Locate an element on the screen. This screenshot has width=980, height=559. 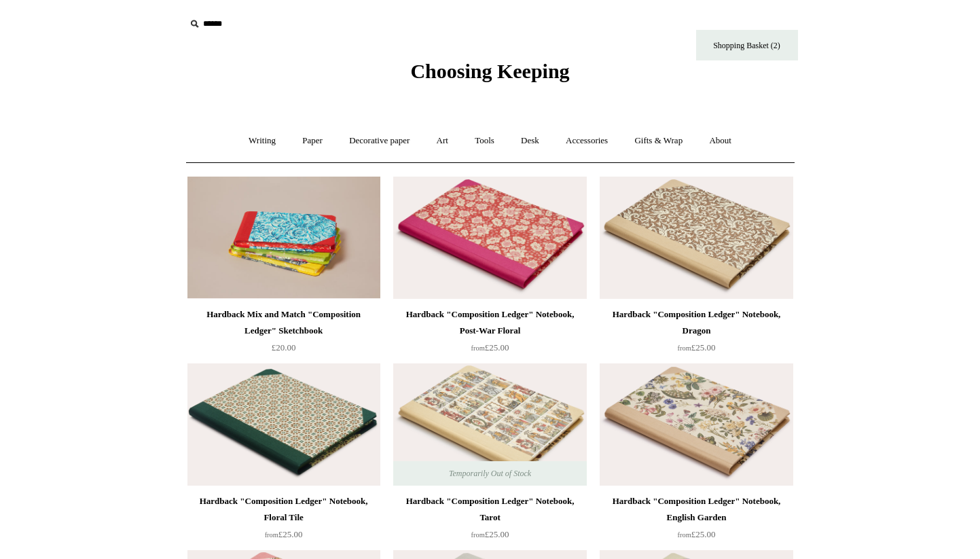
img: Hardback Mix and Match "Composition Ledger" Sketchbook is located at coordinates (284, 238).